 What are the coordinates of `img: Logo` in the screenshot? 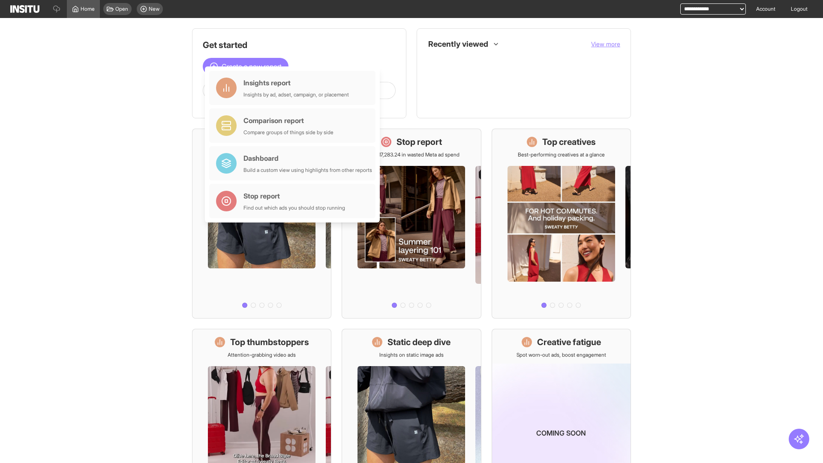 It's located at (25, 9).